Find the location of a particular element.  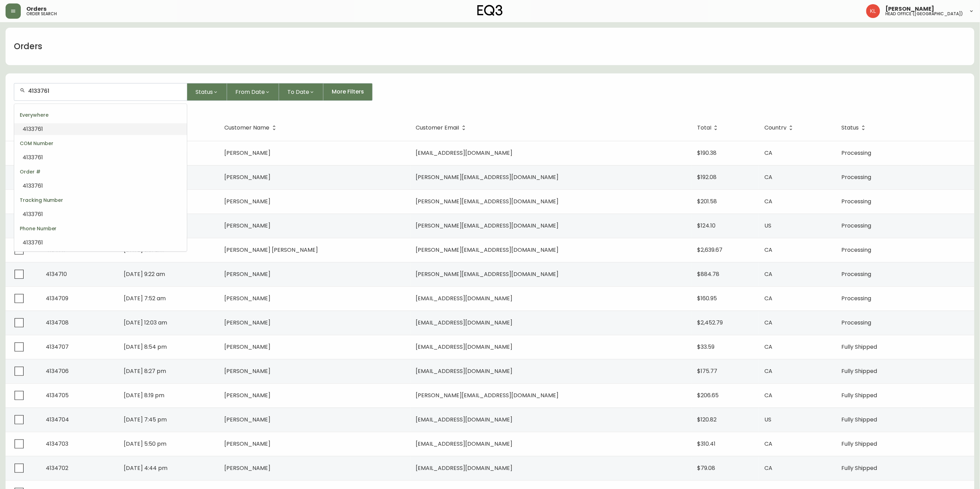

h5: order search is located at coordinates (41, 14).